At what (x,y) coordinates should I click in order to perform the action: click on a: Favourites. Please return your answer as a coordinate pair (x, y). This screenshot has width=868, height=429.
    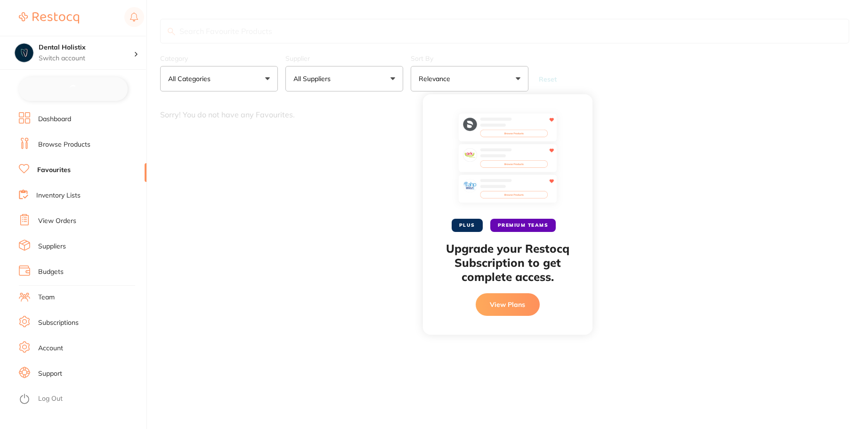
    Looking at the image, I should click on (53, 170).